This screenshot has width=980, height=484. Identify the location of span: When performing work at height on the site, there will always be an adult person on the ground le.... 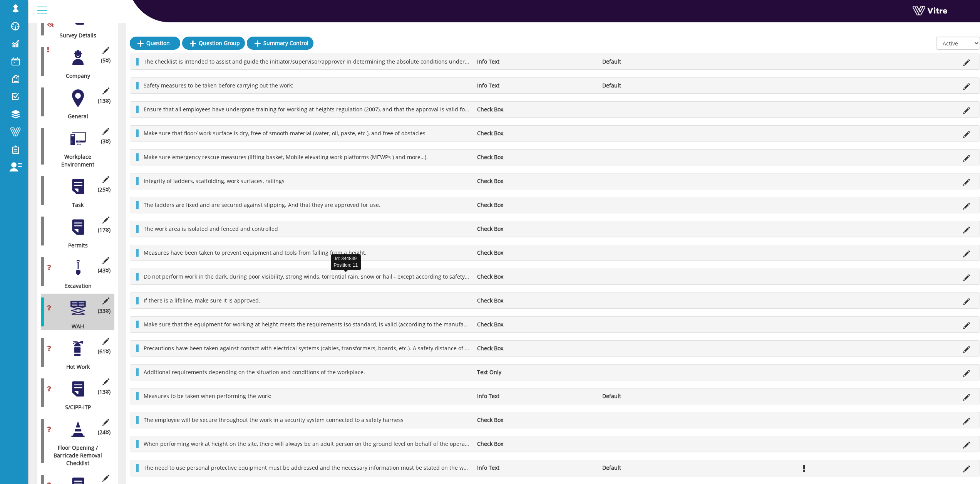
(506, 443).